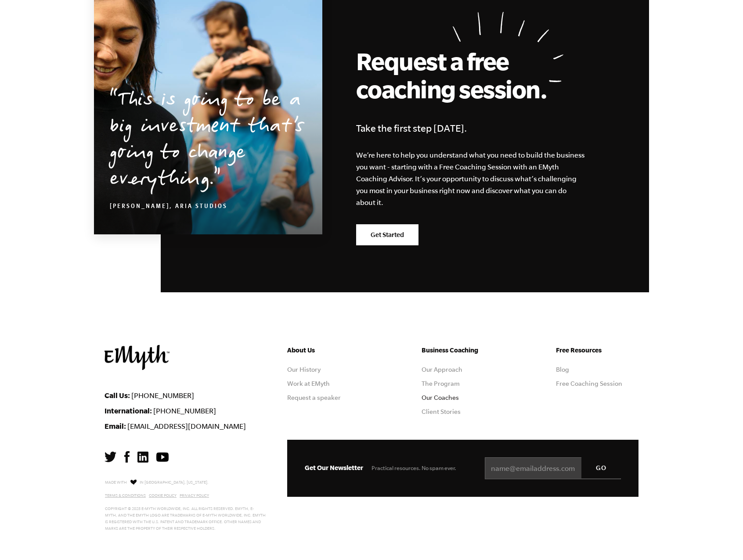 The height and width of the screenshot is (560, 743). What do you see at coordinates (304, 369) in the screenshot?
I see `a: Our History` at bounding box center [304, 369].